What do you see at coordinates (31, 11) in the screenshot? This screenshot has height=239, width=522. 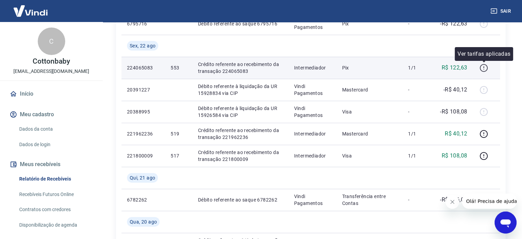 I see `img: Vindi` at bounding box center [31, 11].